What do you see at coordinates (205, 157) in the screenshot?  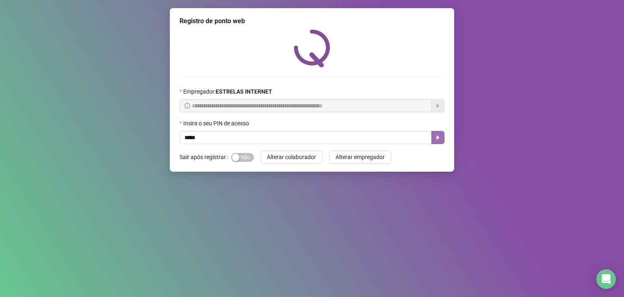 I see `label: Sair após registrar` at bounding box center [205, 157].